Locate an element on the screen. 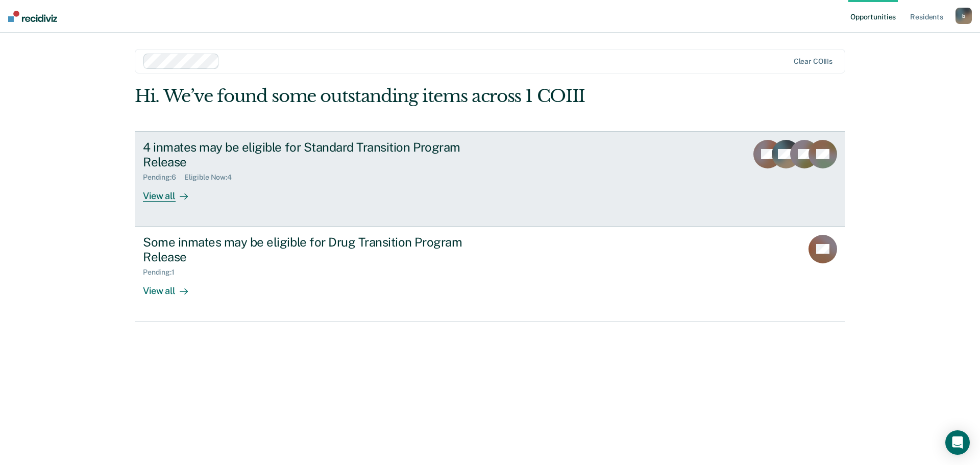  div: Eligible Now : 4 is located at coordinates (212, 178).